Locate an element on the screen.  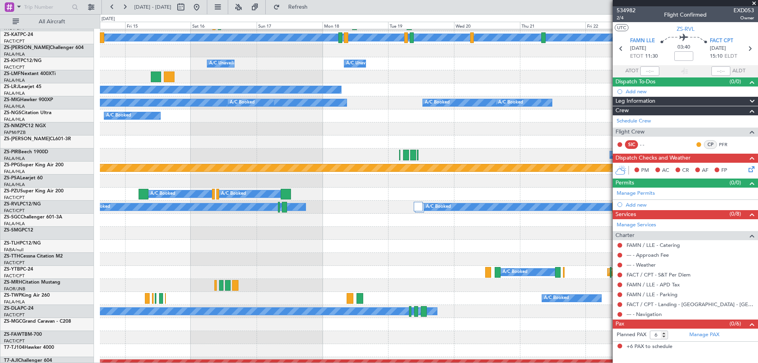
span: CR is located at coordinates (685, 171).